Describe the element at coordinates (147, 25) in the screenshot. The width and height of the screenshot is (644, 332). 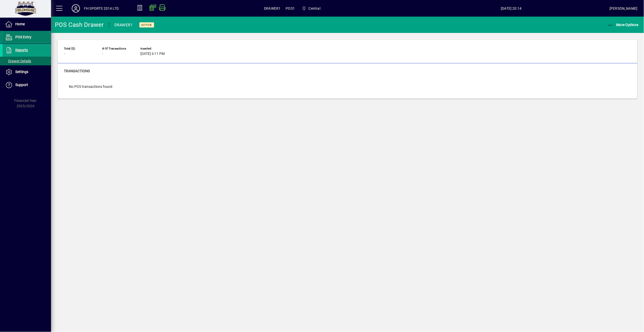
I see `span: Active` at that location.